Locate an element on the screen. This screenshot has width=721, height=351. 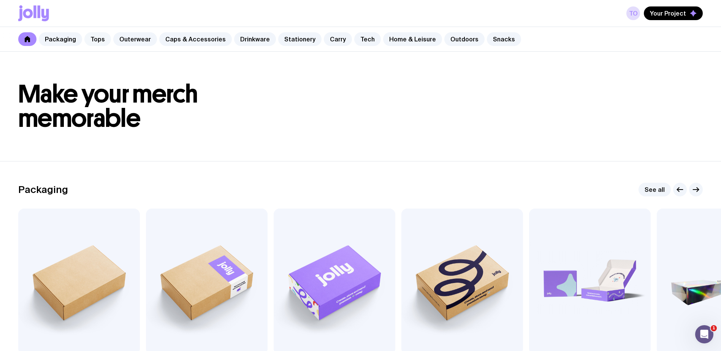
a: Snacks is located at coordinates (504, 39).